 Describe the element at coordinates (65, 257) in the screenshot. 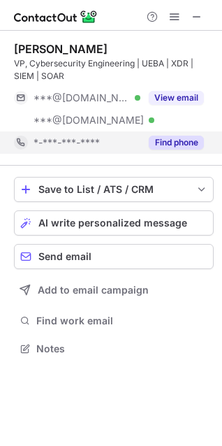

I see `span: Send email` at that location.